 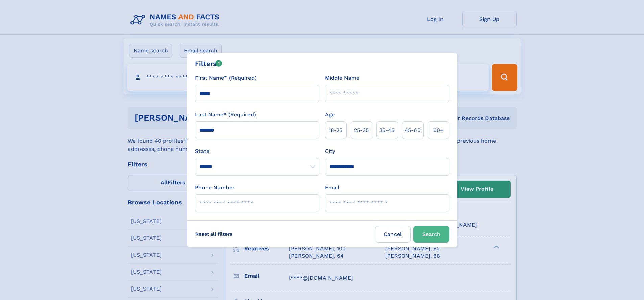 I want to click on div: Filters, so click(x=209, y=64).